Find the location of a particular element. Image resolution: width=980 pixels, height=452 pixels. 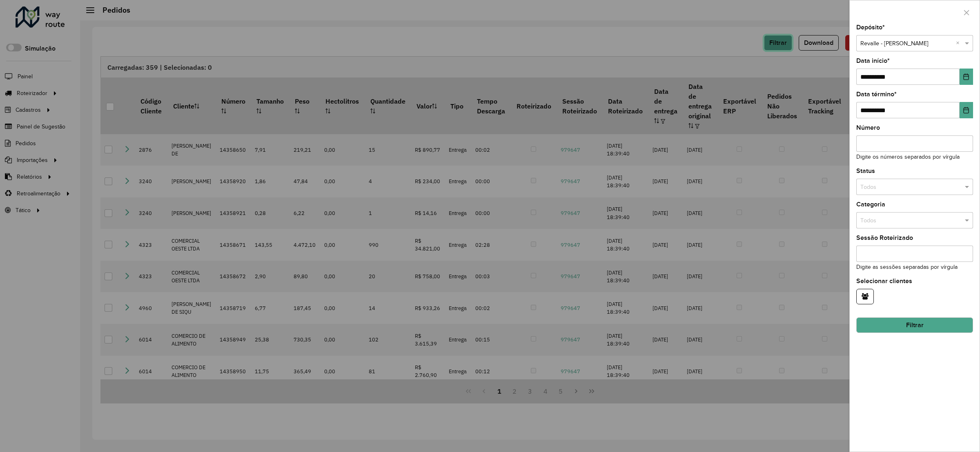

label: Depósito is located at coordinates (870, 27).